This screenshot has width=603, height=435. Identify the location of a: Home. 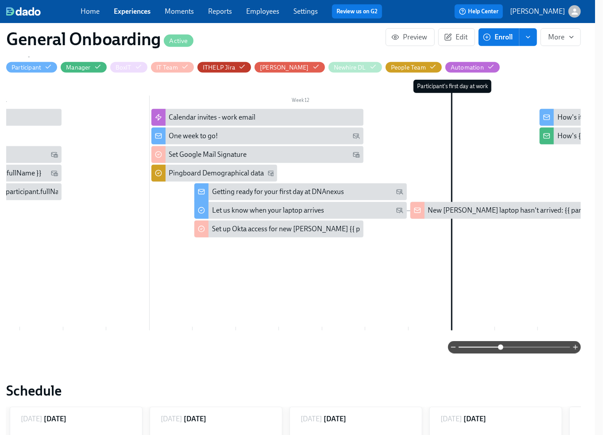
(90, 11).